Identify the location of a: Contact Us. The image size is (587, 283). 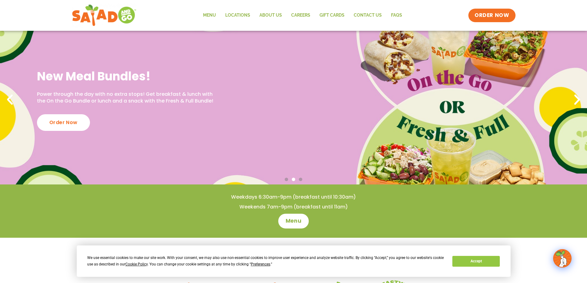
(368, 15).